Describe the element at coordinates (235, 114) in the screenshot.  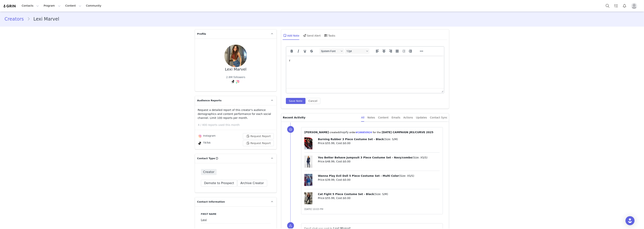
I see `p: Request a detailed report of this creator's audience demographics and content performance for eac...` at that location.